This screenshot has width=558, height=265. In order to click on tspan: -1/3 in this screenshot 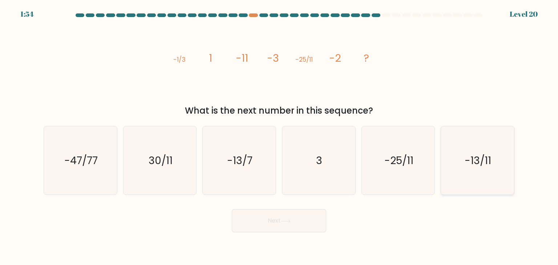, I will do `click(179, 60)`.